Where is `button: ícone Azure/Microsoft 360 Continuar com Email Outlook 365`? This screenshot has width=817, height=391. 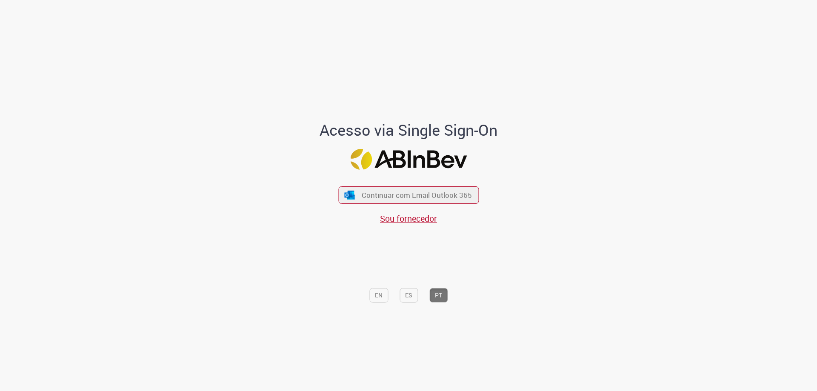 button: ícone Azure/Microsoft 360 Continuar com Email Outlook 365 is located at coordinates (409, 195).